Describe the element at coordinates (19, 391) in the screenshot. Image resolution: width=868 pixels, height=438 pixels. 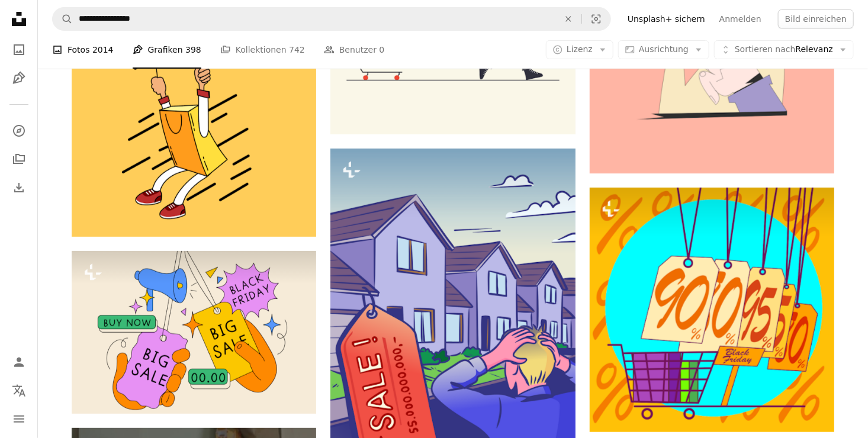
I see `button: Sprache` at that location.